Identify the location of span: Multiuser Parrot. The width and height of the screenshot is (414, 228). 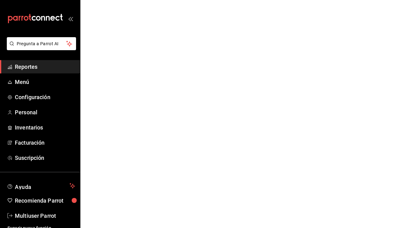
(45, 215).